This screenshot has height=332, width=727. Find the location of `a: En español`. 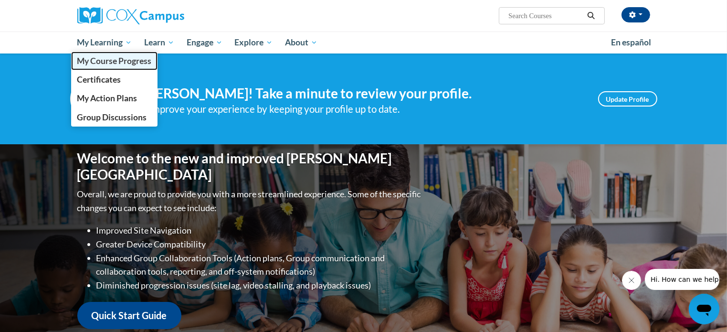

a: En español is located at coordinates (631, 43).